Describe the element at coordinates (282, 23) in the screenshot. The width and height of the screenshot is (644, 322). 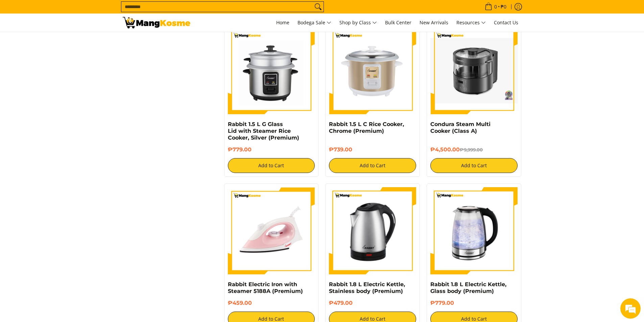
I see `a: Home` at that location.